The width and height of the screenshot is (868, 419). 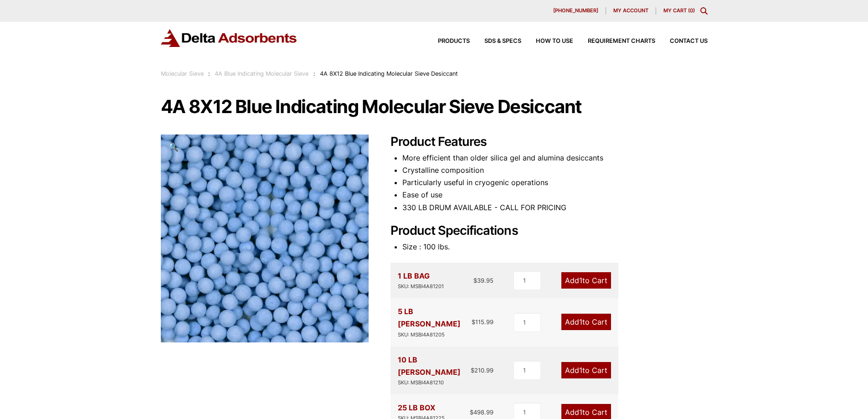 What do you see at coordinates (265, 238) in the screenshot?
I see `a: 4A 8X12 Blue Indicating Molecular Sieve Desiccant` at bounding box center [265, 238].